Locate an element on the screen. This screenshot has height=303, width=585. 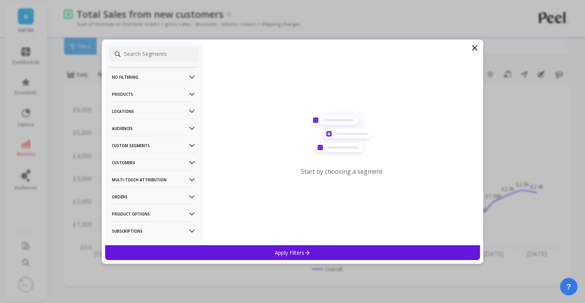
p: Products is located at coordinates (154, 94).